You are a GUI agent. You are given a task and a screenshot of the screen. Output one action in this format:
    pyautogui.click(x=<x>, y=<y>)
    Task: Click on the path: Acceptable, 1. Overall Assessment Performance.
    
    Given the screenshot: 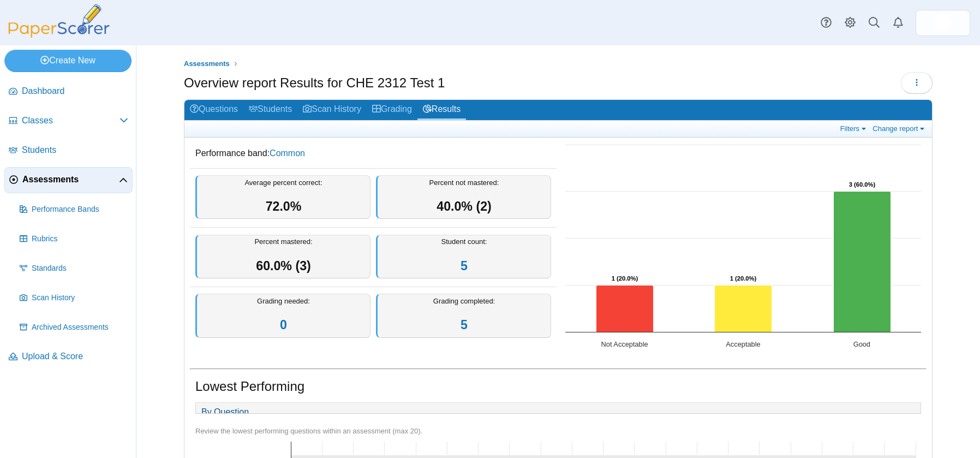 What is the action you would take?
    pyautogui.click(x=743, y=309)
    